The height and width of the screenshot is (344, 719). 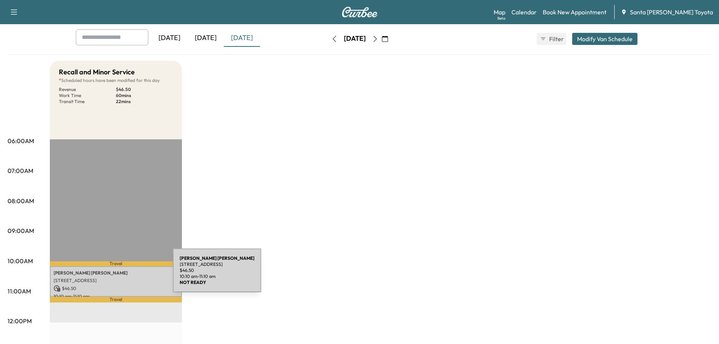 What do you see at coordinates (551, 39) in the screenshot?
I see `button: Filter` at bounding box center [551, 39].